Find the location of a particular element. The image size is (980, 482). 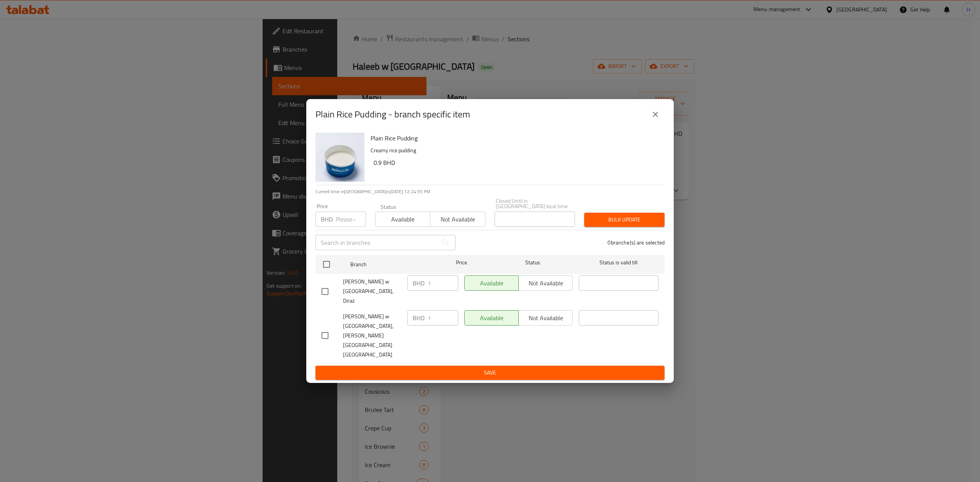

span: Not available is located at coordinates (457, 219).